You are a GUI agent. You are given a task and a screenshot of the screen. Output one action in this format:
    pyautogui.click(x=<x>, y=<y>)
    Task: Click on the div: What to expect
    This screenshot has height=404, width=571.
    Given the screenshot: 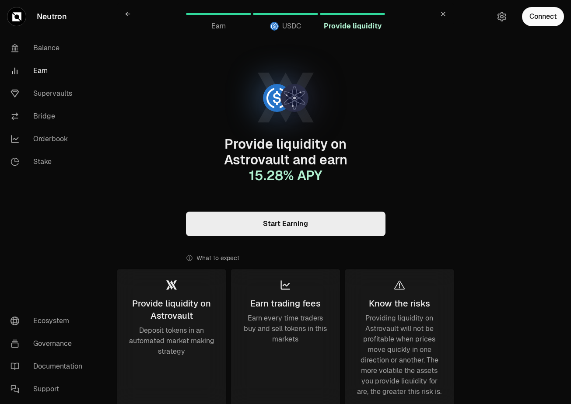 What is the action you would take?
    pyautogui.click(x=286, y=258)
    